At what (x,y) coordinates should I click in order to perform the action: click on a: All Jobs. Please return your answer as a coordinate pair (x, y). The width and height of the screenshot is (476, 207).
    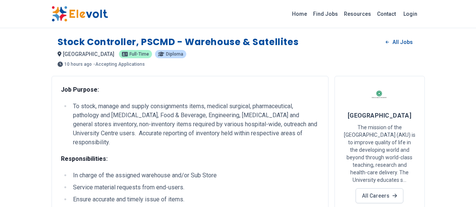
    Looking at the image, I should click on (399, 42).